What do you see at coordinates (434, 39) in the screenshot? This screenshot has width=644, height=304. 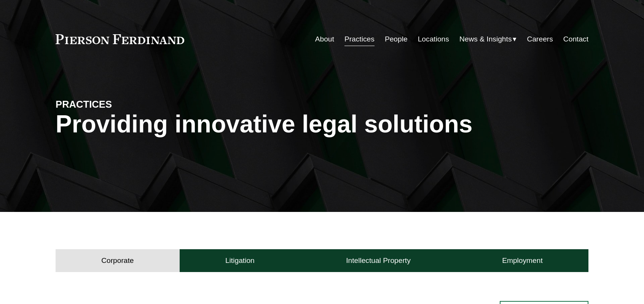 I see `a: Locations` at bounding box center [434, 39].